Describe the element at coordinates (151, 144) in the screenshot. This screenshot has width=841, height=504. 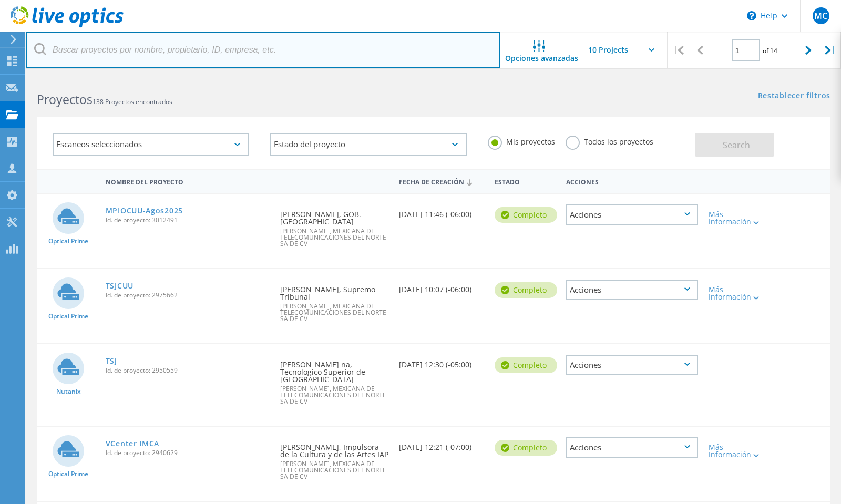
I see `div: Escaneos seleccionados` at that location.